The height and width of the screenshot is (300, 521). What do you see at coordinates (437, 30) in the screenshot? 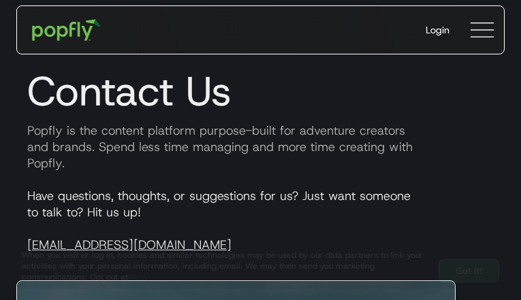
I see `div: Login` at bounding box center [437, 30].